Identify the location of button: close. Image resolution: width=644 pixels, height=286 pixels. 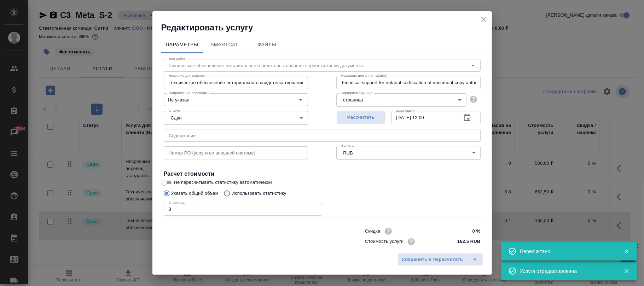
(483, 20).